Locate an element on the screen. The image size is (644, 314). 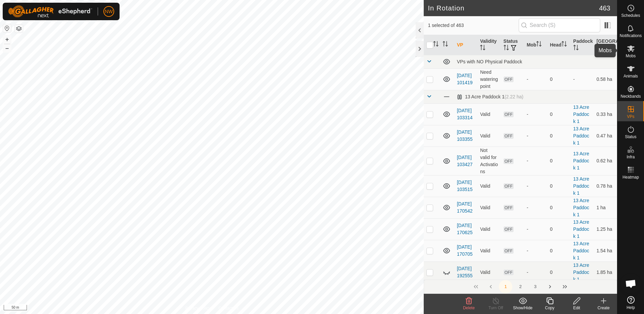
td: 1.54 ha is located at coordinates (605, 251).